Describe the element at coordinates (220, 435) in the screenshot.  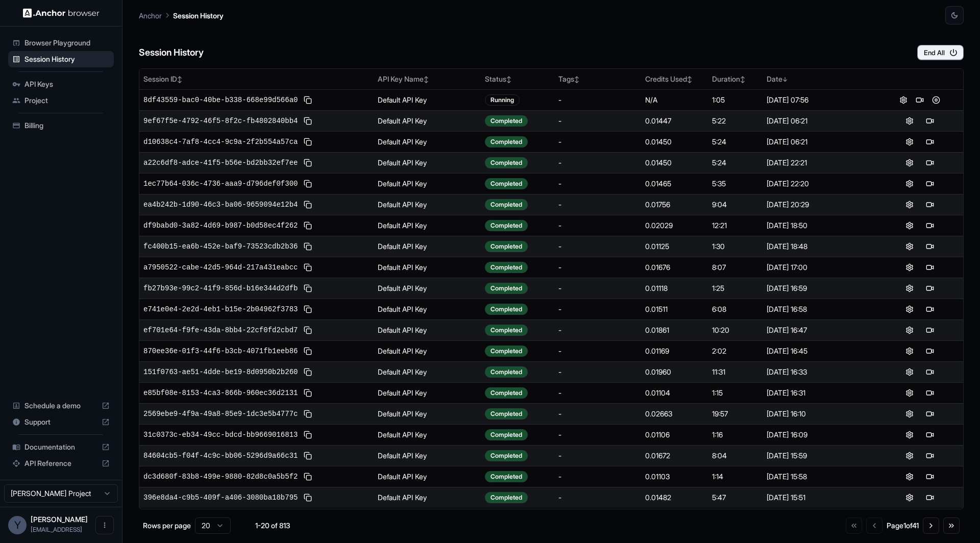
I see `span: 31c0373c-eb34-49cc-bdcd-bb9669016813` at that location.